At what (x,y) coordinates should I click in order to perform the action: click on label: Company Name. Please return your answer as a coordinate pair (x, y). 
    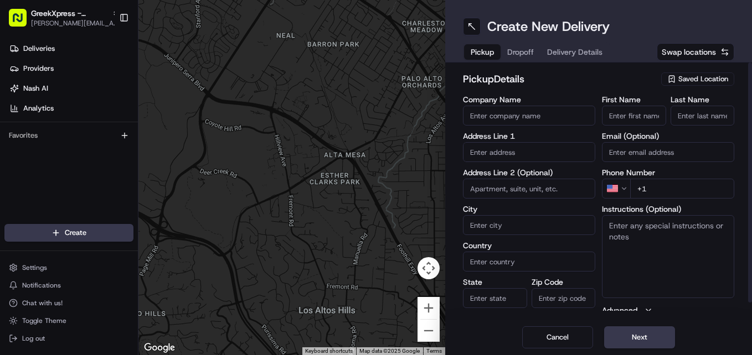
    Looking at the image, I should click on (529, 100).